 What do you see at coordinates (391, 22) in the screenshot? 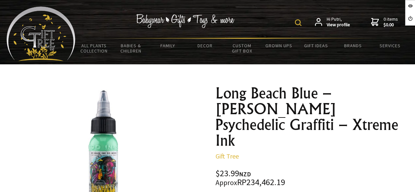
I see `span: 0 items` at bounding box center [391, 22].